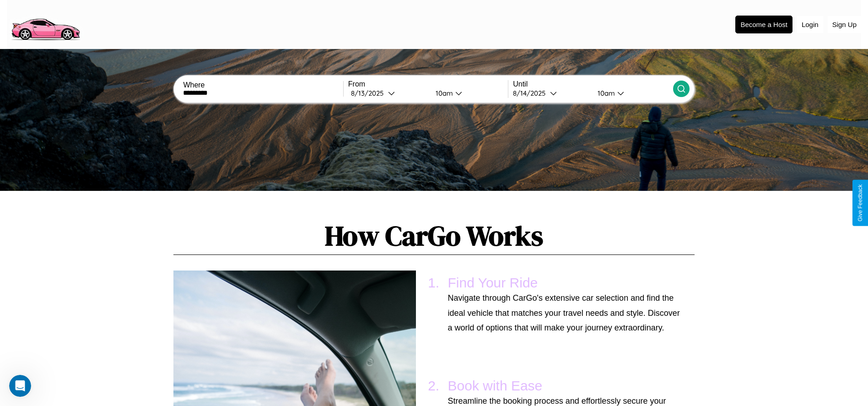 This screenshot has height=406, width=868. What do you see at coordinates (532, 93) in the screenshot?
I see `div: 8 / 14 / 2025` at bounding box center [532, 93].